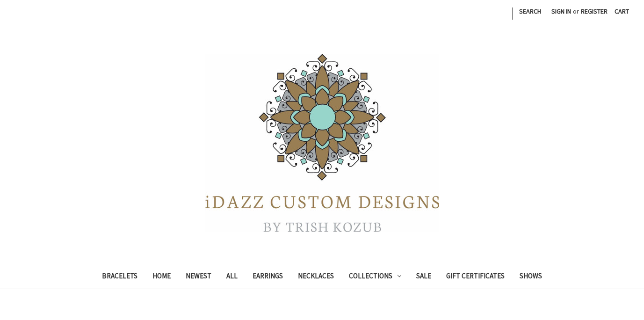 This screenshot has width=644, height=320. I want to click on img: iDazz Custom Designs, so click(322, 143).